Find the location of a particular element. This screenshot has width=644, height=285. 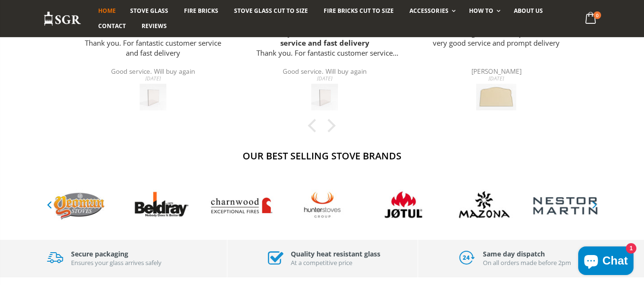

h3: Quality heat resistant glass is located at coordinates (336, 254).